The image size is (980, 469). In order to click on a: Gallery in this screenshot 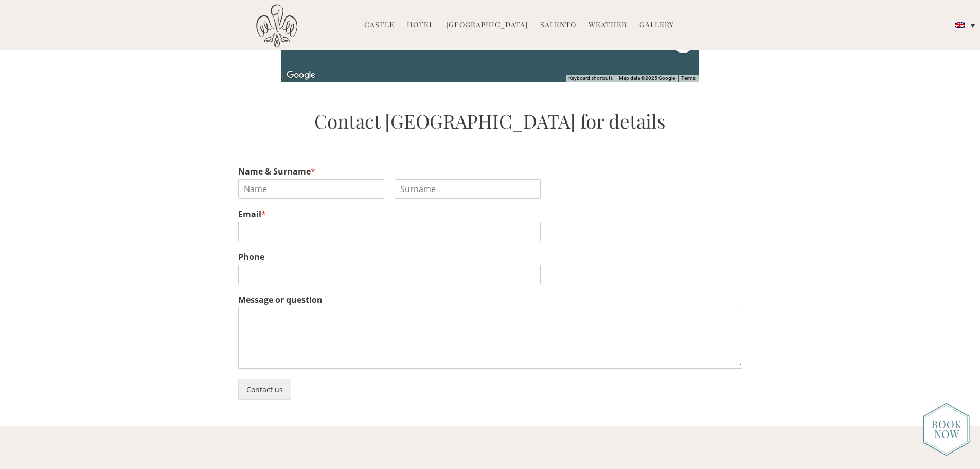, I will do `click(657, 25)`.